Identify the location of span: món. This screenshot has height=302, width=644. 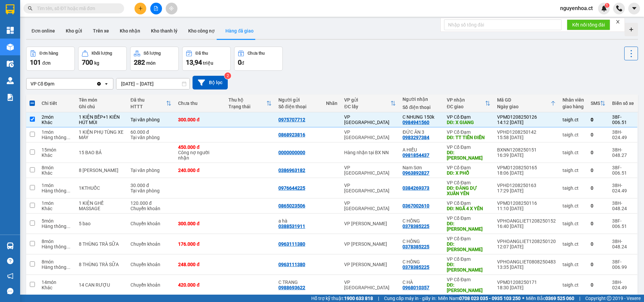
(151, 63).